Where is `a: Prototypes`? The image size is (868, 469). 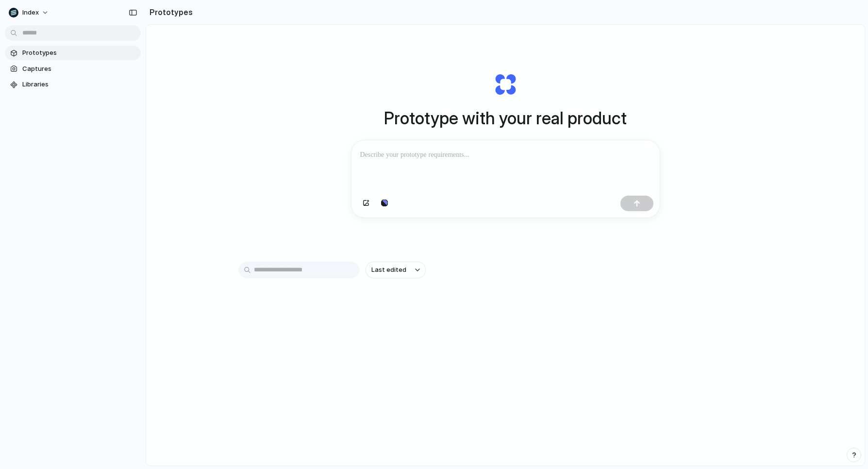
a: Prototypes is located at coordinates (73, 53).